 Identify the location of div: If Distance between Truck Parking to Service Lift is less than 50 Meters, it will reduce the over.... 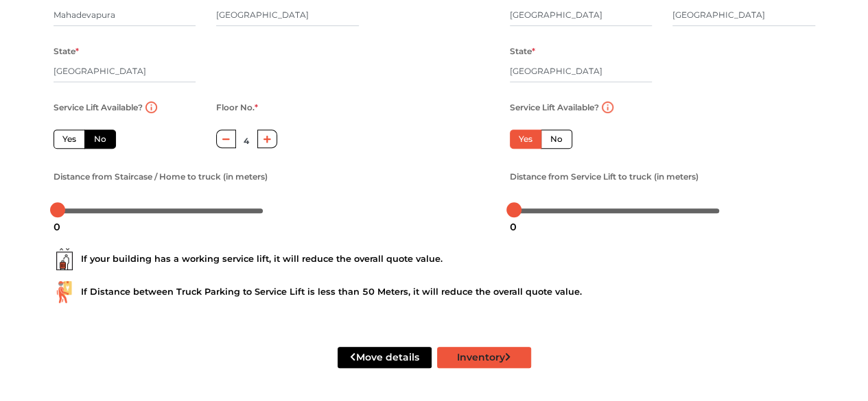
(434, 293).